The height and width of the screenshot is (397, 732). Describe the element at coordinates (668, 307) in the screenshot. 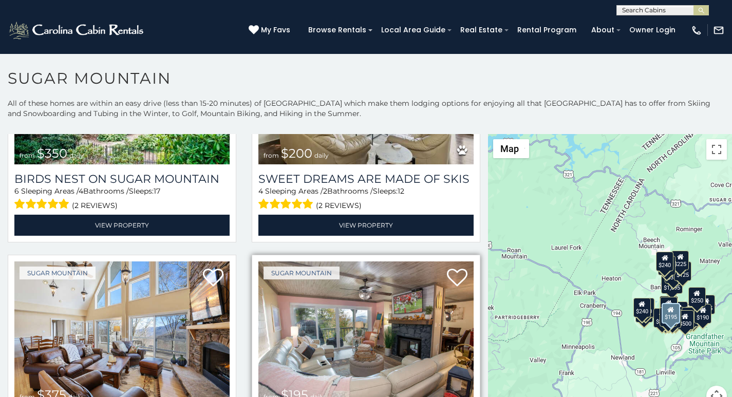

I see `div: $300` at that location.